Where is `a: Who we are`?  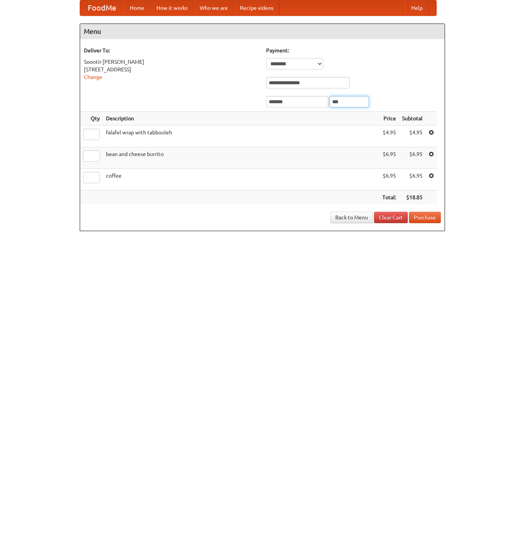
a: Who we are is located at coordinates (214, 8).